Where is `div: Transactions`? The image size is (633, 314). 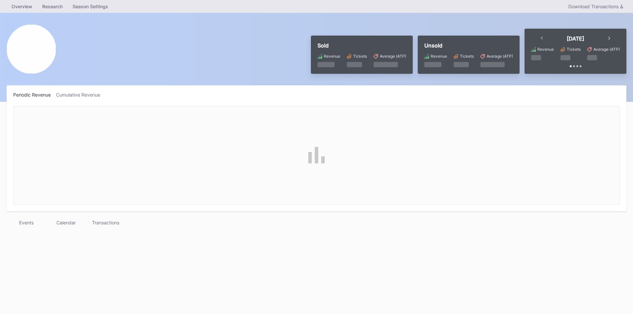 div: Transactions is located at coordinates (106, 223).